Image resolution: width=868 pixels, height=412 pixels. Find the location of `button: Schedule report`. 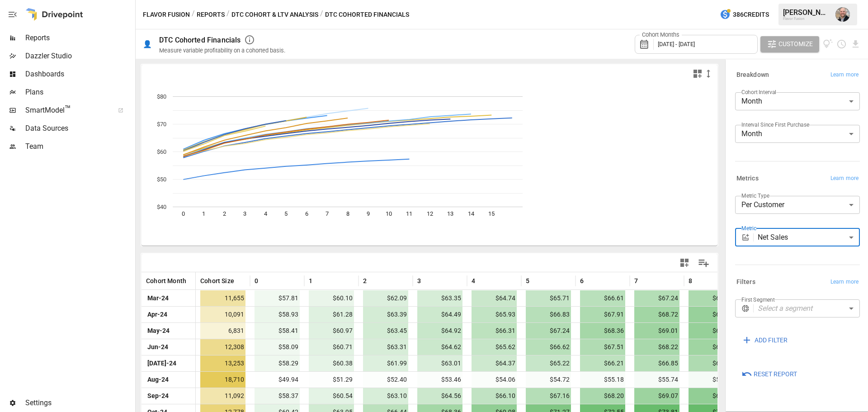

button: Schedule report is located at coordinates (842, 44).